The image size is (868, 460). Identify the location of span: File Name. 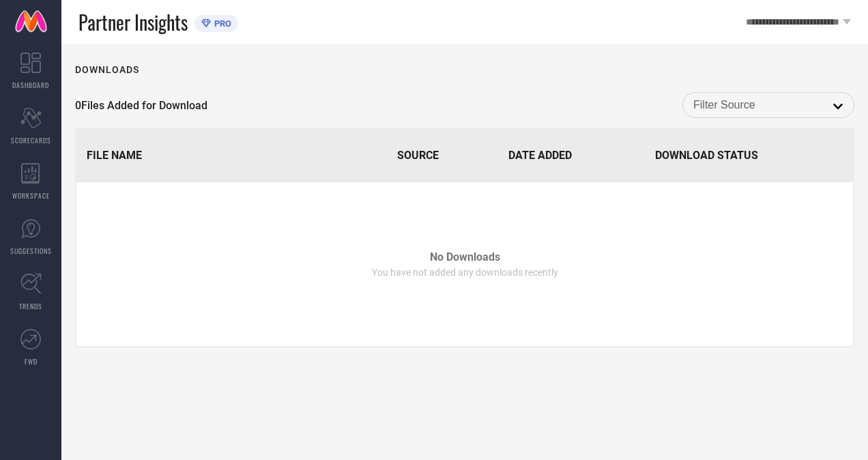
(114, 155).